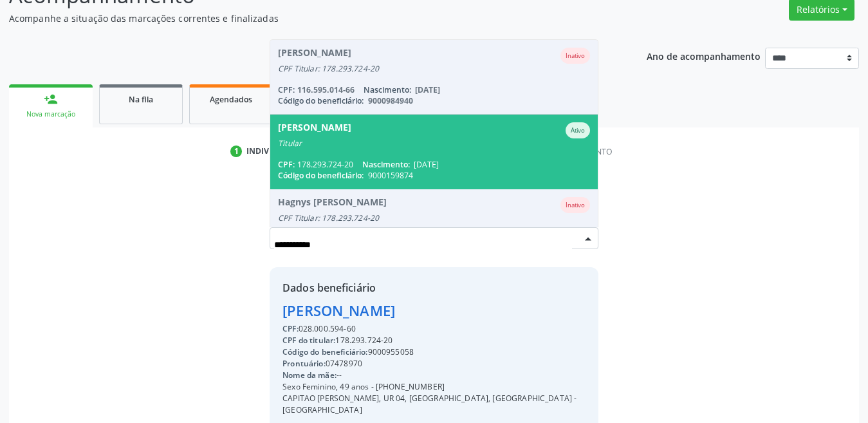 This screenshot has height=423, width=868. What do you see at coordinates (307, 18) in the screenshot?
I see `p: Acompanhe a situação das marcações correntes e finalizadas` at bounding box center [307, 18].